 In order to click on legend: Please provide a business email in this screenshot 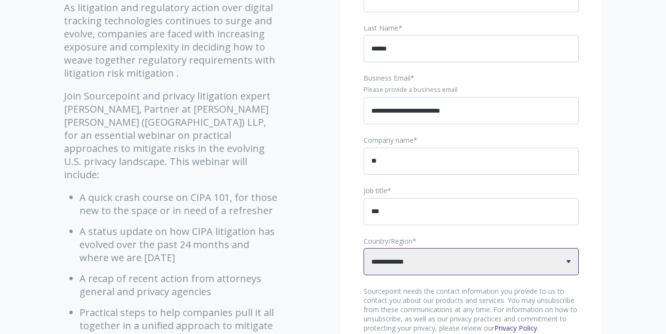, I will do `click(471, 90)`.